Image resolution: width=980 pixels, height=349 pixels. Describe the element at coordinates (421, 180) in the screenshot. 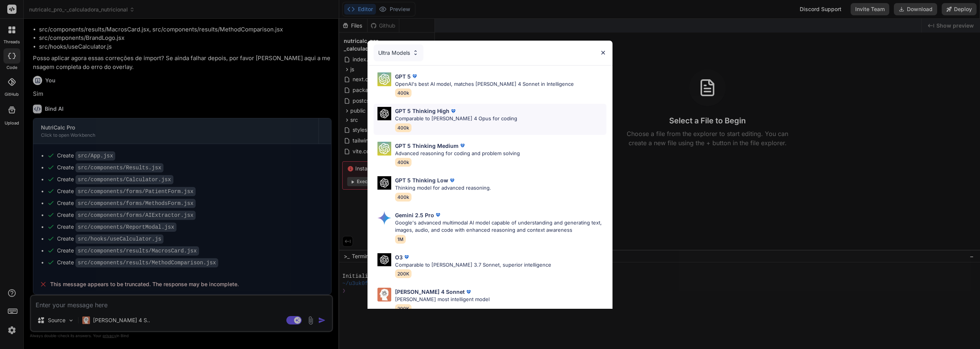

I see `p: GPT 5 Thinking Low` at that location.